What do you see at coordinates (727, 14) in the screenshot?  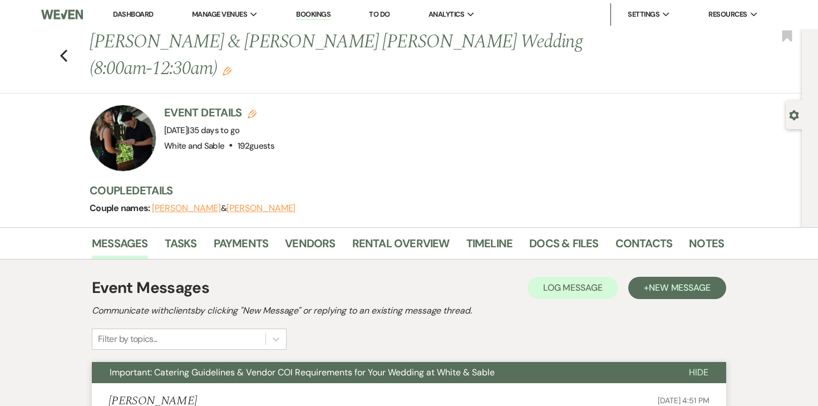 I see `span: Resources` at bounding box center [727, 14].